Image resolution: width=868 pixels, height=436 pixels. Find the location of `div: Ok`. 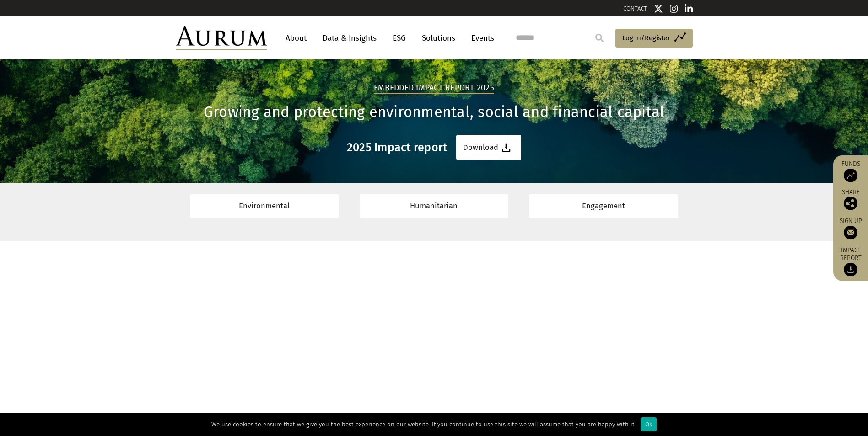

div: Ok is located at coordinates (648, 424).